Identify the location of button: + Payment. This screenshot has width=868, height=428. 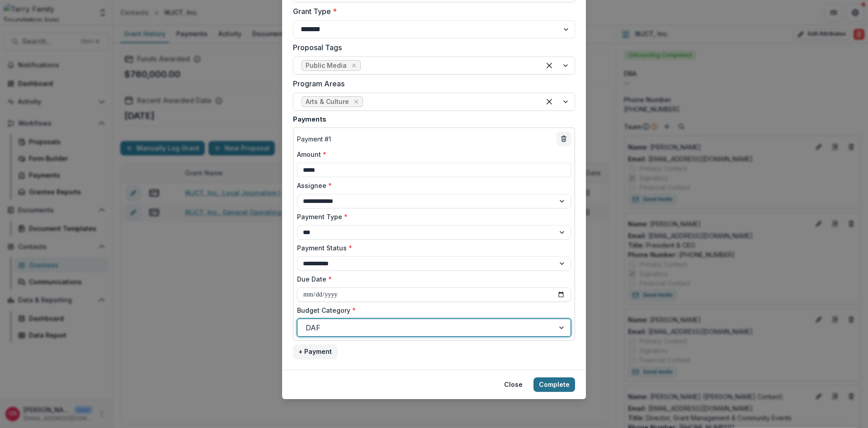
(315, 352).